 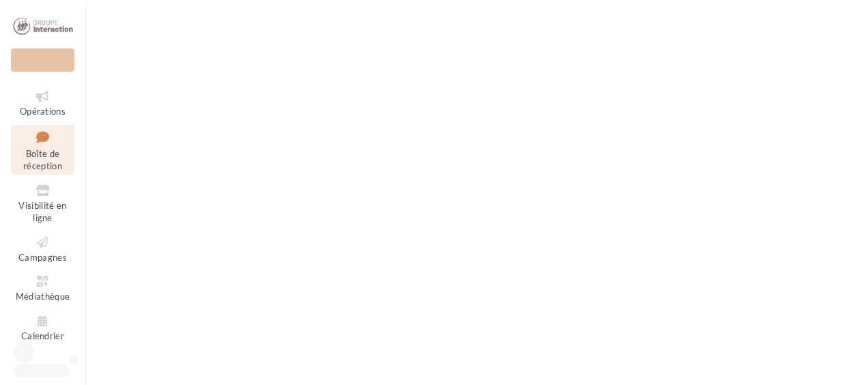 What do you see at coordinates (42, 111) in the screenshot?
I see `span: Opérations` at bounding box center [42, 111].